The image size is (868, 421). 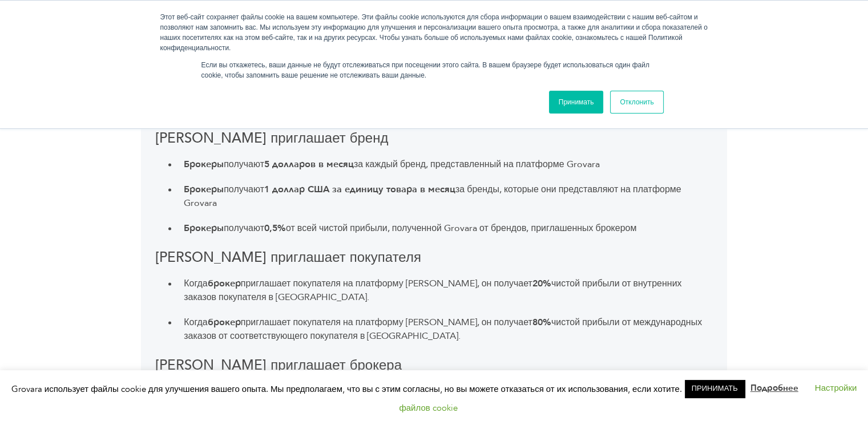 I want to click on font: 80%, so click(x=542, y=322).